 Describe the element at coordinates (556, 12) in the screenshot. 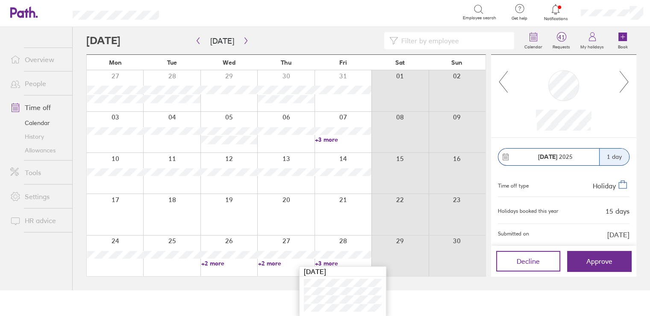

I see `a: Notifications` at that location.